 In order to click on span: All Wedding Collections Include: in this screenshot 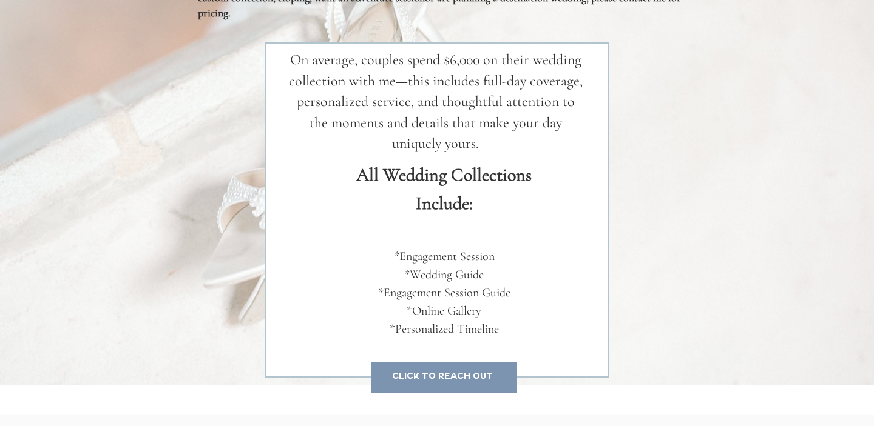, I will do `click(443, 189)`.